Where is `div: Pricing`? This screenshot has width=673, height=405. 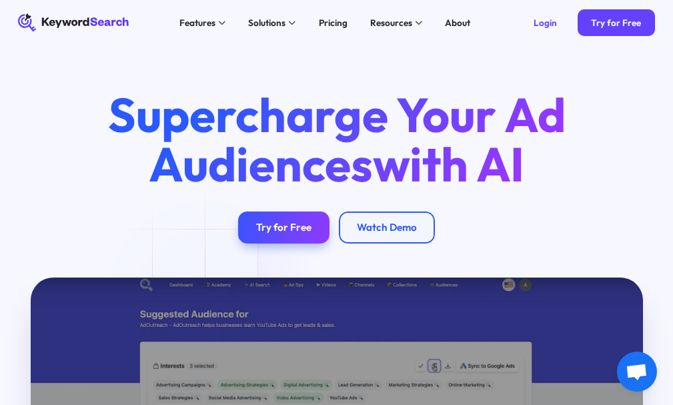 div: Pricing is located at coordinates (333, 23).